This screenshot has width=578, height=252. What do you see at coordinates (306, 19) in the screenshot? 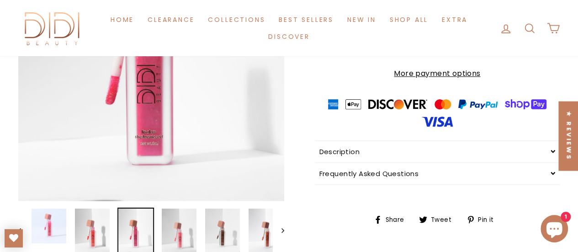
I see `a: Best Sellers` at bounding box center [306, 19].